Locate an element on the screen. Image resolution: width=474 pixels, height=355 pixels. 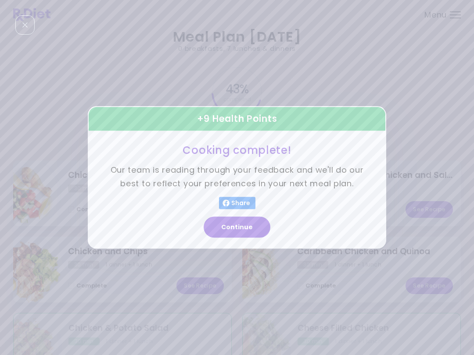
h3: Cooking complete! is located at coordinates (237, 150).